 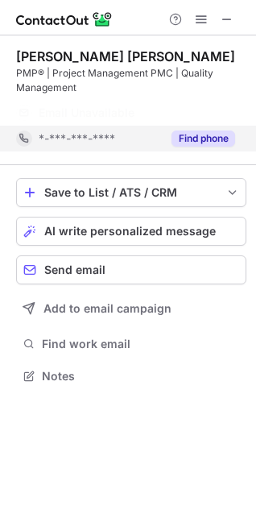 I want to click on img: ContactOut v5.3.10, so click(x=65, y=19).